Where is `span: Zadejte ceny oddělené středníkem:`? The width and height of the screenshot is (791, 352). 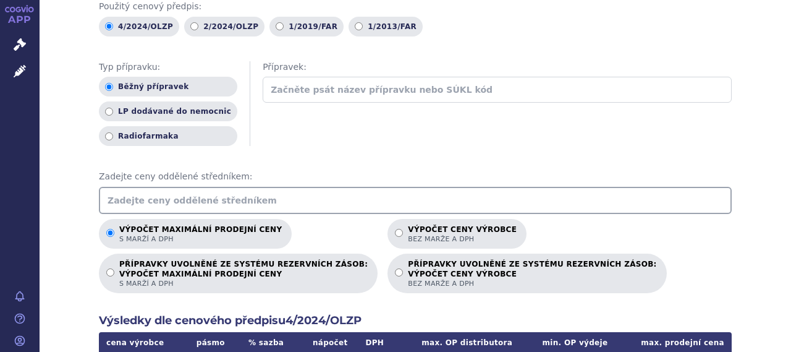
span: Zadejte ceny oddělené středníkem: is located at coordinates (415, 177).